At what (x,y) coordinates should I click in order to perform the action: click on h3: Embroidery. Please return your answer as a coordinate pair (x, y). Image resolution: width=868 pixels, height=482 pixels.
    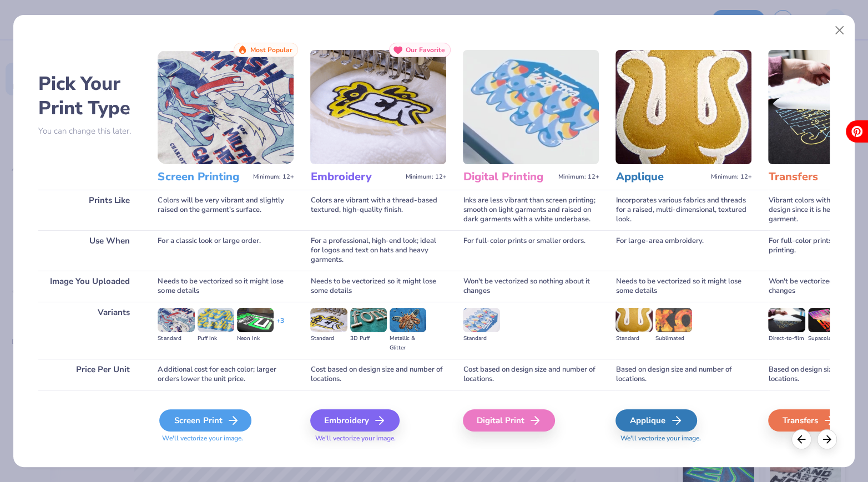
    Looking at the image, I should click on (355, 177).